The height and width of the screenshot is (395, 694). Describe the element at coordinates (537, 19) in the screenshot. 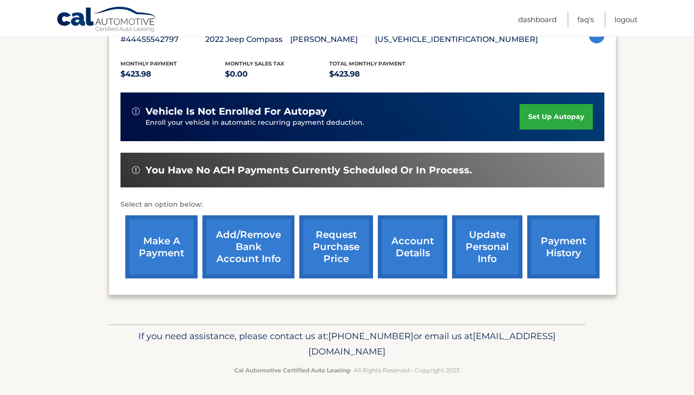

I see `a: Dashboard` at that location.